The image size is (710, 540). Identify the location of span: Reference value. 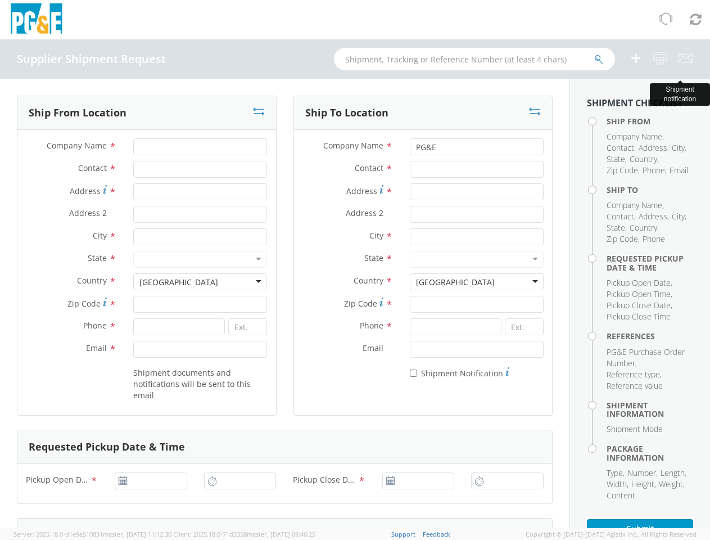
(635, 385).